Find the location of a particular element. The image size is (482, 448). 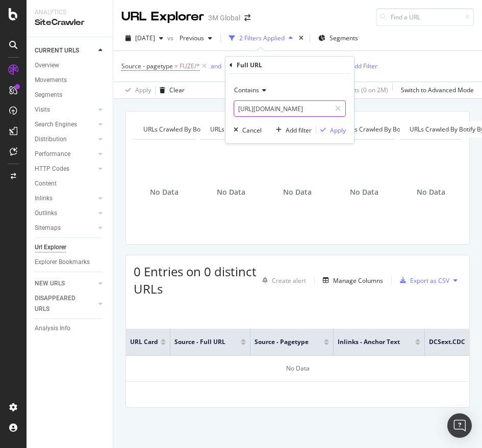

div: 2 Filters Applied is located at coordinates (262, 38).